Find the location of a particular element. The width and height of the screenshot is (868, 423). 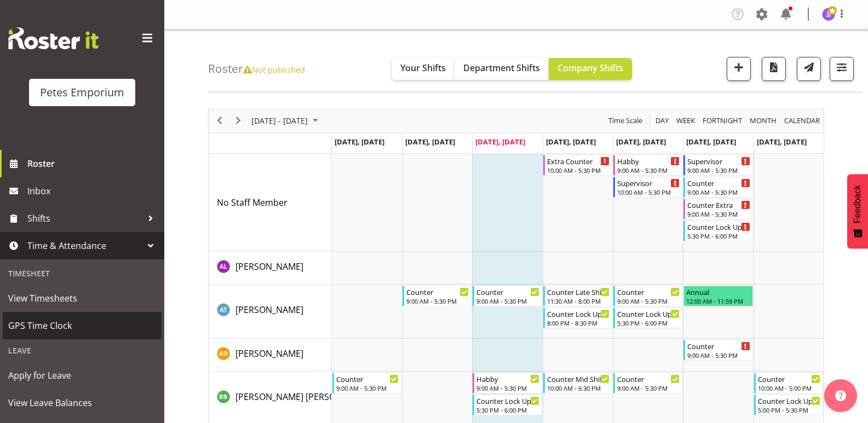

div: Beena Beena"s event - Counter Lock Up Begin From Sunday, October 12, 2025 at 5:00:00 PM GMT+13:00... is located at coordinates (788, 405).